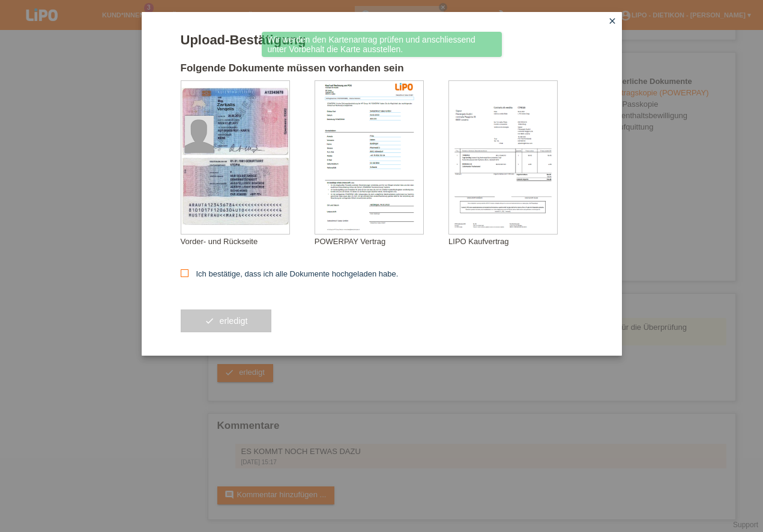 The image size is (763, 532). What do you see at coordinates (612, 22) in the screenshot?
I see `a: close` at bounding box center [612, 22].